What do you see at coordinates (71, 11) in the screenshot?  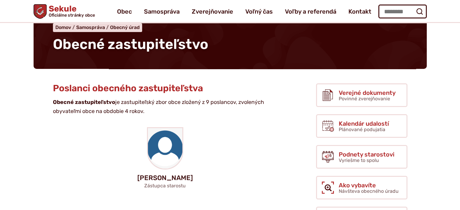 I see `span: Sekule` at bounding box center [71, 11].